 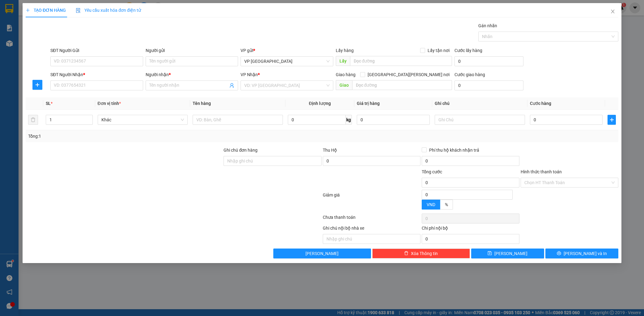 What do you see at coordinates (488, 26) in the screenshot?
I see `label: Gán nhãn` at bounding box center [488, 26].